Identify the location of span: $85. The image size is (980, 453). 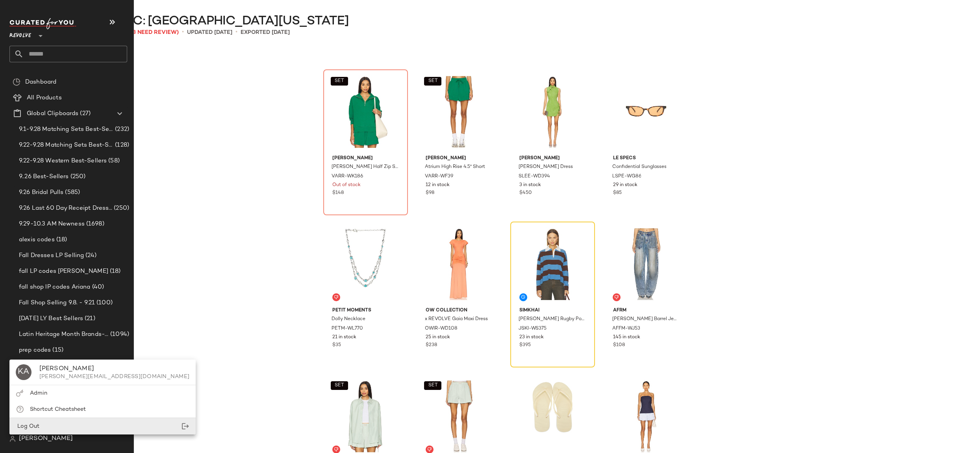
(617, 193).